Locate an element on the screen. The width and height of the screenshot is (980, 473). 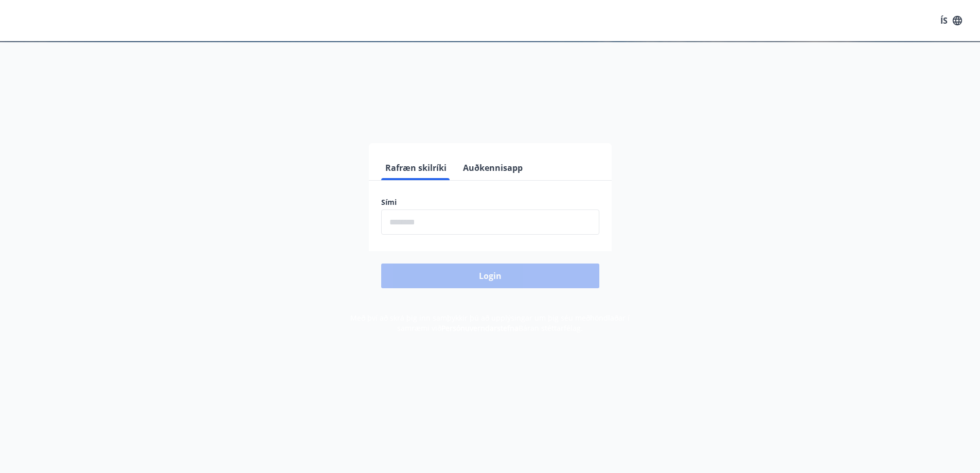
h1: Félagavefur, Báran stéttarfélag is located at coordinates (490, 81).